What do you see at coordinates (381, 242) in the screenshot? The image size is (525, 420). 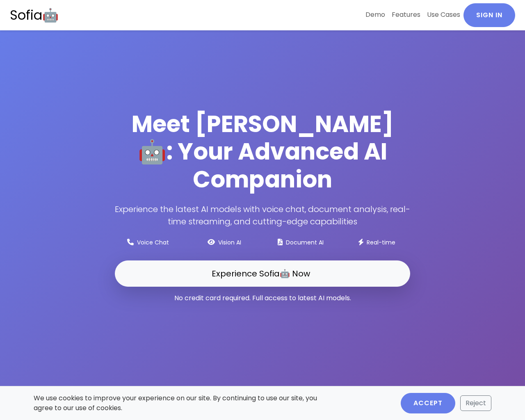 I see `small: Real-time` at bounding box center [381, 242].